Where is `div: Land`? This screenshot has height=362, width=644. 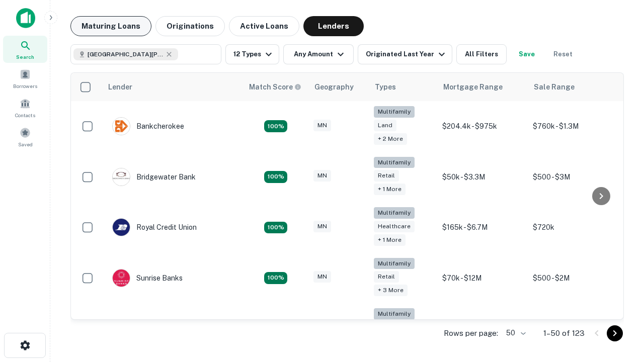
div: Land is located at coordinates (386, 125).